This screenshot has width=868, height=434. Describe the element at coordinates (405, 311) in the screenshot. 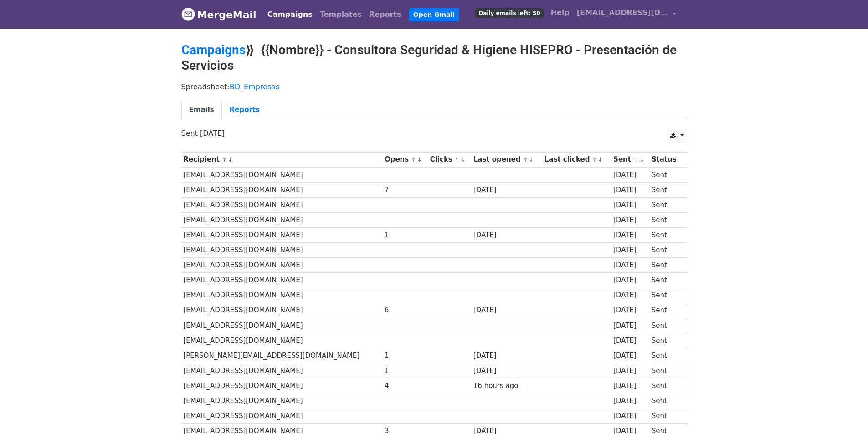

I see `div: 6` at that location.